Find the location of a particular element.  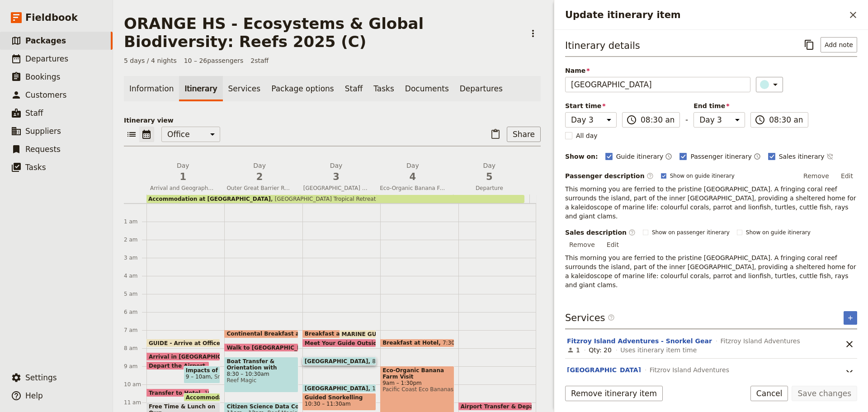

button: Day5Departure is located at coordinates (491, 178).